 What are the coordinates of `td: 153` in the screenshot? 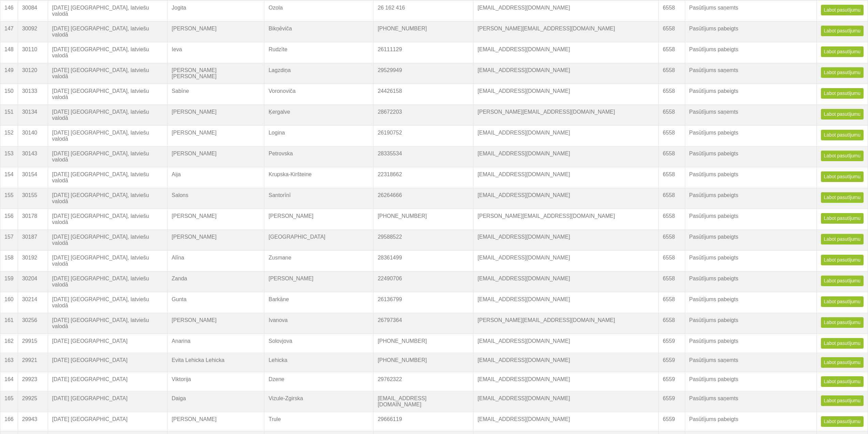 It's located at (9, 157).